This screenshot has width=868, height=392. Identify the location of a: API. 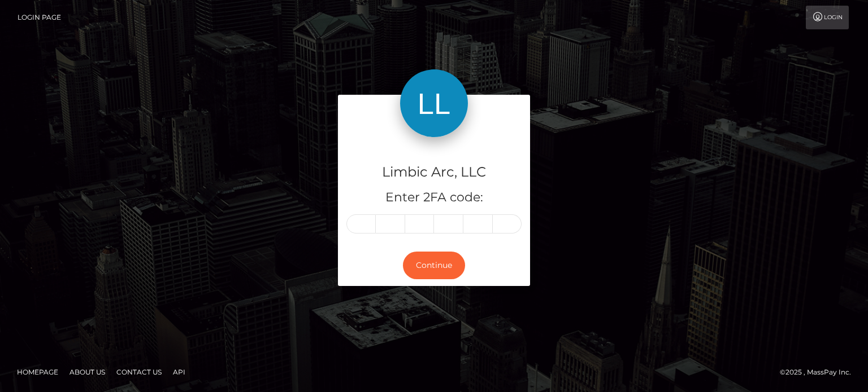
(179, 372).